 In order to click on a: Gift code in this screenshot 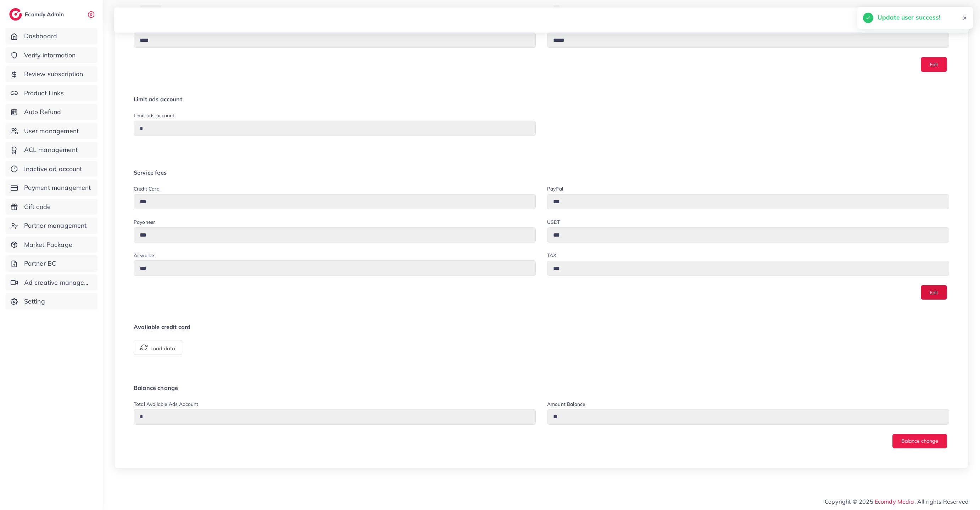, I will do `click(52, 207)`.